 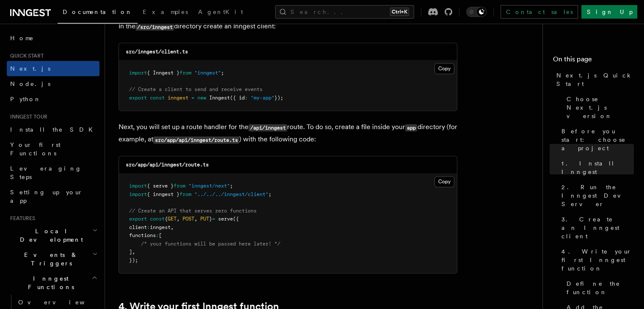 I want to click on span: "../../../inngest/client", so click(x=231, y=194).